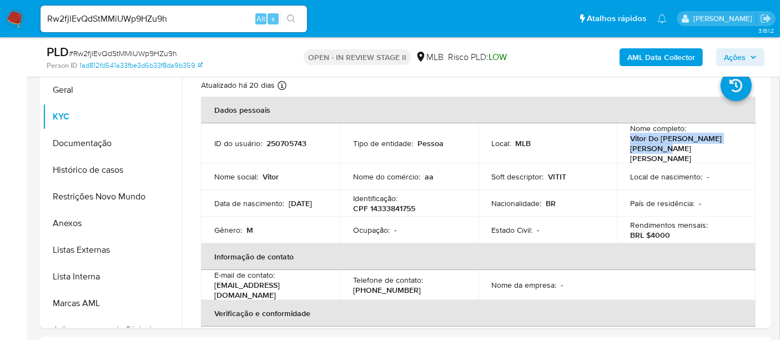 The image size is (780, 340). What do you see at coordinates (249, 203) in the screenshot?
I see `p: Data de nascimento :` at bounding box center [249, 203].